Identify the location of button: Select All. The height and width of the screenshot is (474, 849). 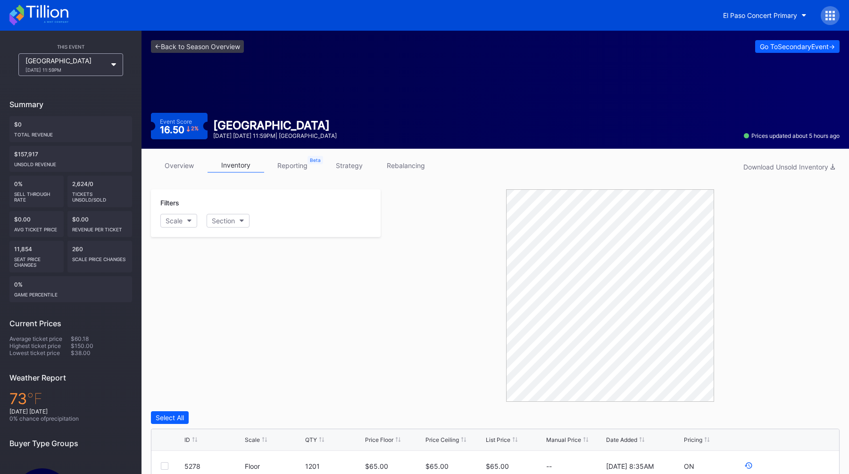
(170, 417).